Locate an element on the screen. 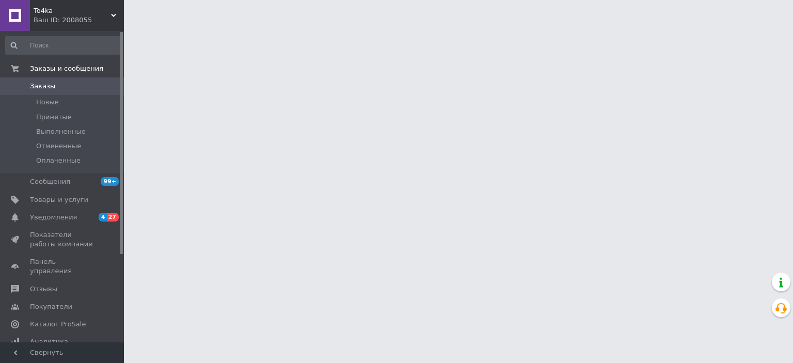  span: Аналитика is located at coordinates (49, 342).